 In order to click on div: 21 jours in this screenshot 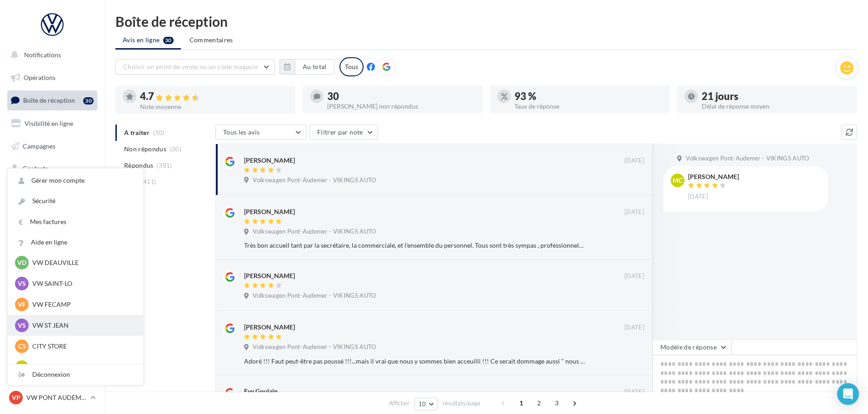, I will do `click(776, 96)`.